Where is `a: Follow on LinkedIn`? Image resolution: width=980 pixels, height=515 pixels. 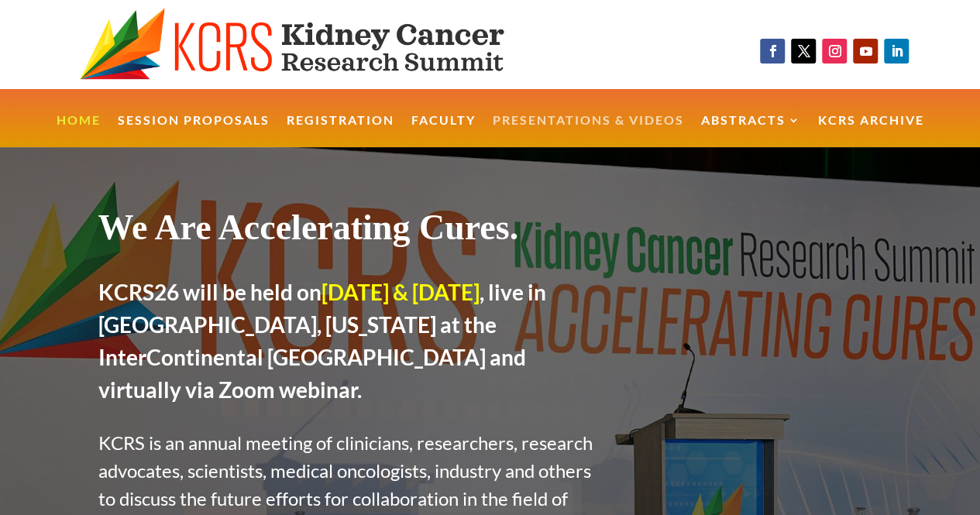
a: Follow on LinkedIn is located at coordinates (897, 51).